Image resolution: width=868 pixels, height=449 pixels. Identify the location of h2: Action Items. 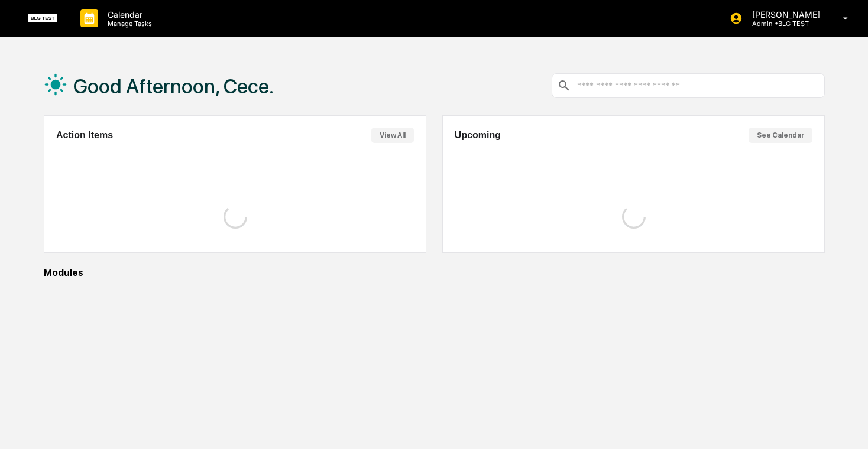
(85, 136).